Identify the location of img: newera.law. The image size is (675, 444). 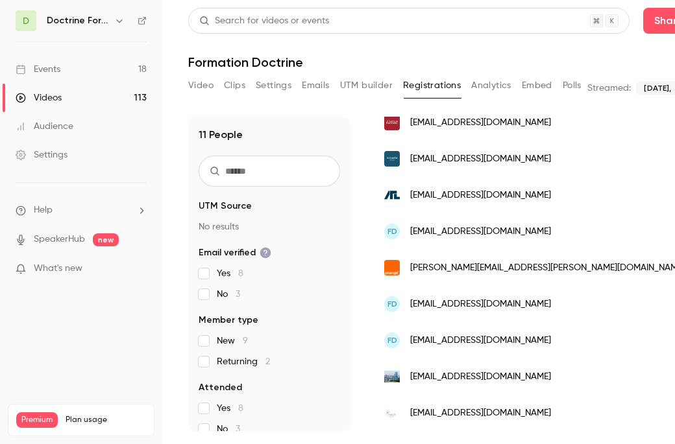
(392, 159).